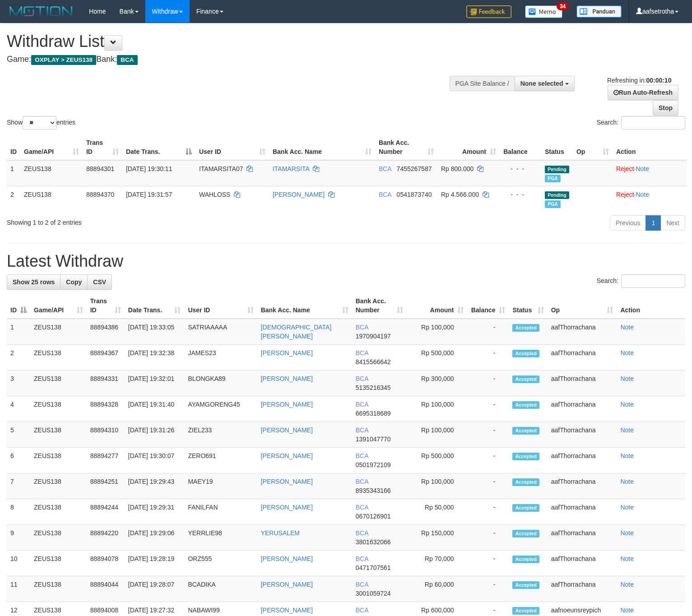 This screenshot has width=692, height=616. I want to click on th: Game/API: activate to sort column ascending, so click(52, 147).